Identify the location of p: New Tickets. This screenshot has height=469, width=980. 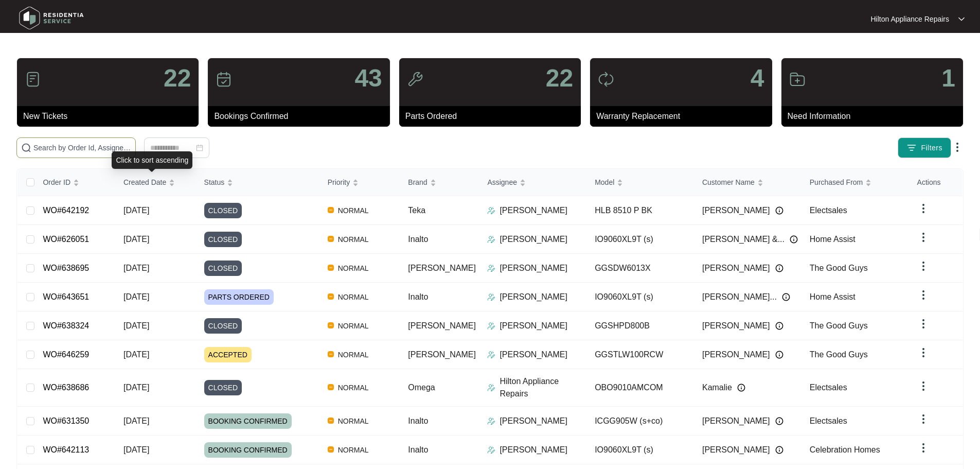
(110, 117).